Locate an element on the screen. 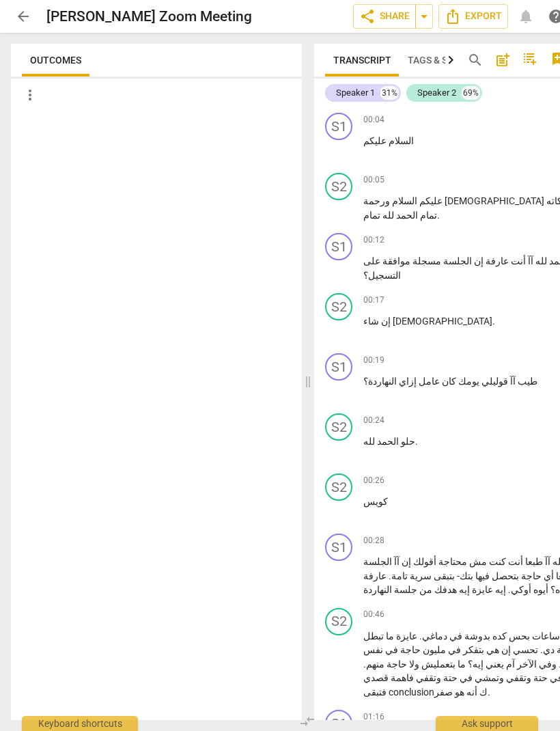  span: كويس is located at coordinates (376, 501).